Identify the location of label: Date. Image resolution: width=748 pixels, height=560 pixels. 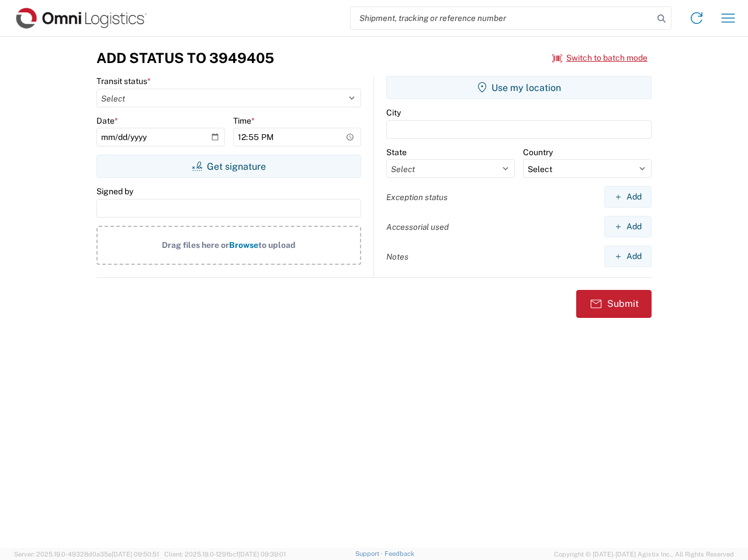
(107, 121).